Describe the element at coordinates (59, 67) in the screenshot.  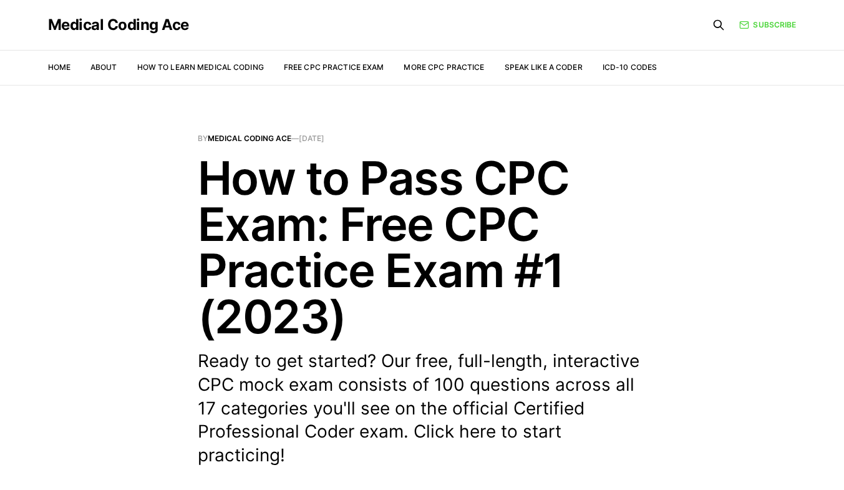
I see `a: Home` at that location.